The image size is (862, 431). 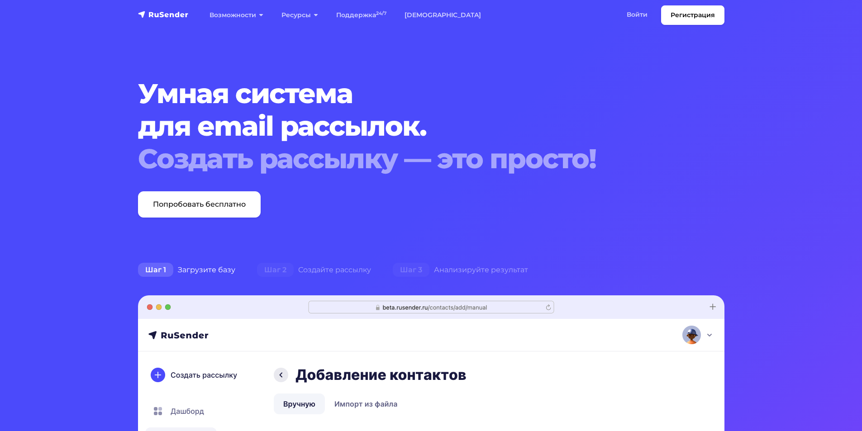 What do you see at coordinates (361, 15) in the screenshot?
I see `a: Поддержка24/7` at bounding box center [361, 15].